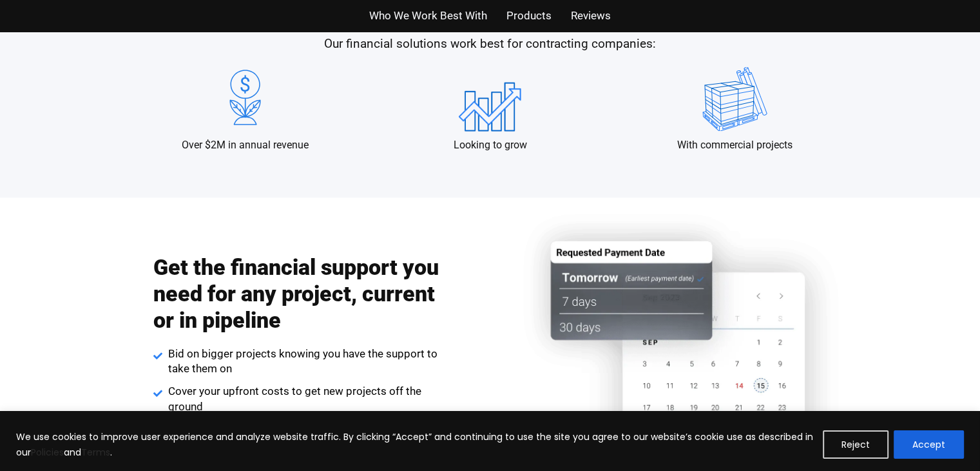  I want to click on a: Terms, so click(95, 452).